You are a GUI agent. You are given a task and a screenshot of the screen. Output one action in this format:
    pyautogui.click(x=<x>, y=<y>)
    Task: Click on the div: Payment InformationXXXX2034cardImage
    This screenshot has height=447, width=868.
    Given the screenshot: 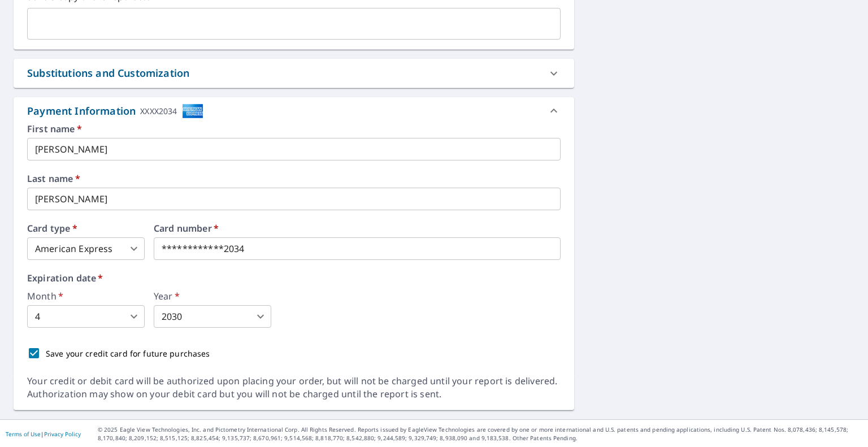 What is the action you would take?
    pyautogui.click(x=294, y=111)
    